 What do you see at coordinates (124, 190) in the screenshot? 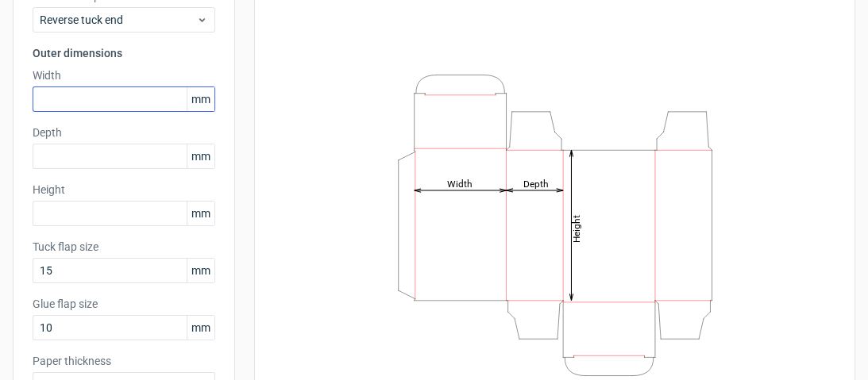
I see `label: Height` at bounding box center [124, 190].